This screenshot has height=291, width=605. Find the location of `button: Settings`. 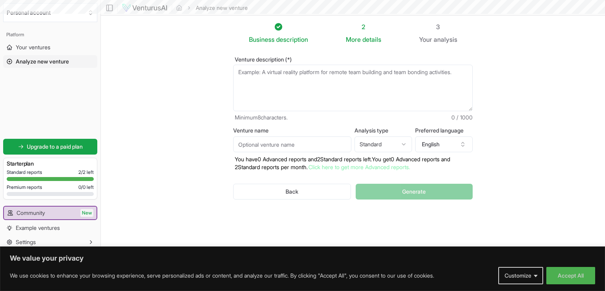

button: Settings is located at coordinates (50, 242).